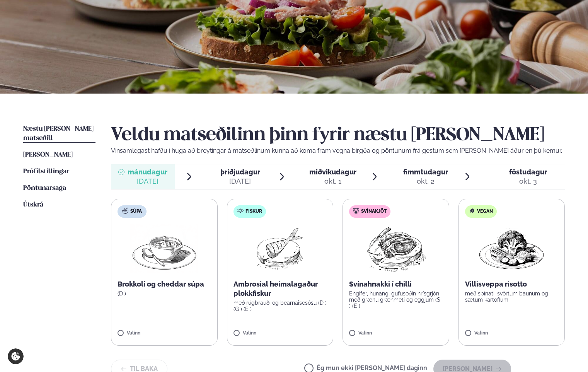  I want to click on span: Útskrá, so click(34, 204).